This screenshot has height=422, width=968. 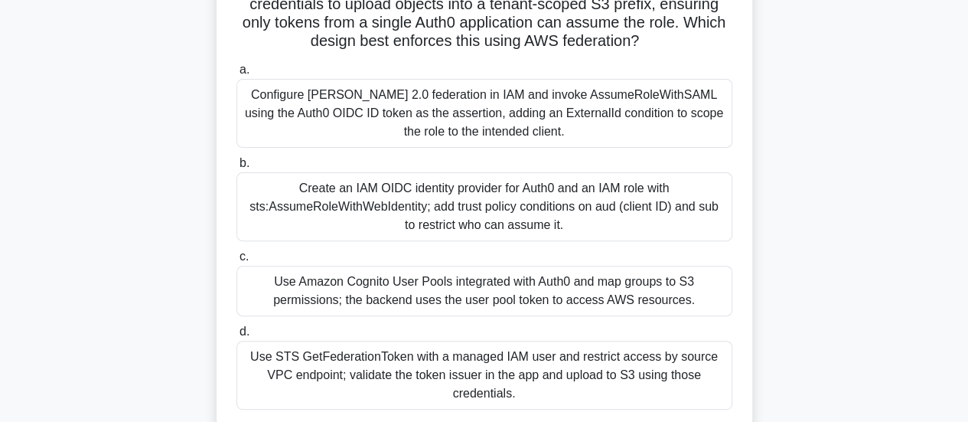 I want to click on div: Use STS GetFederationToken with a managed IAM user and restrict access by source VPC endpoint; va..., so click(x=484, y=375).